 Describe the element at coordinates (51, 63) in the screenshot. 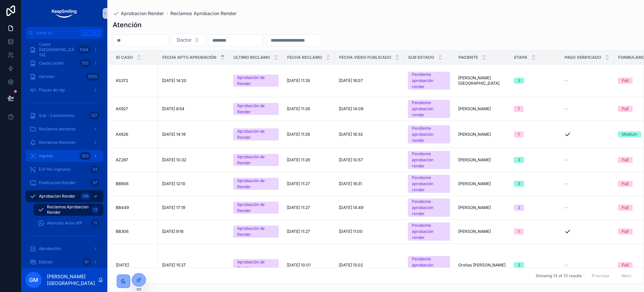

I see `span: Casos Latam` at that location.